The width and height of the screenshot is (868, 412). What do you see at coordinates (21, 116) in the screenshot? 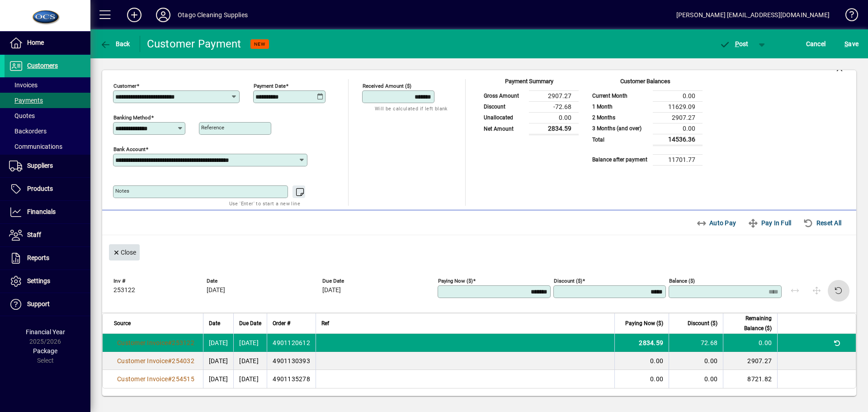
I see `span: Quotes` at bounding box center [21, 116].